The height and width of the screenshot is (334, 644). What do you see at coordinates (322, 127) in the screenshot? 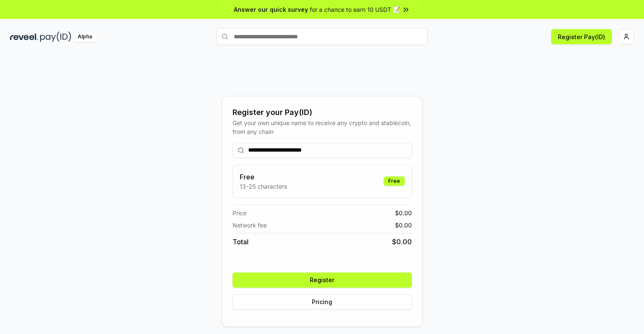
I see `div: Get your own unique name to receive any crypto and stablecoin, from any chain` at bounding box center [322, 127].